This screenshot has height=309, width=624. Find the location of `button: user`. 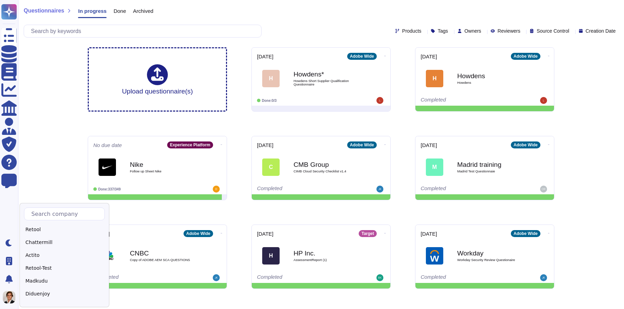

button: user is located at coordinates (11, 298).